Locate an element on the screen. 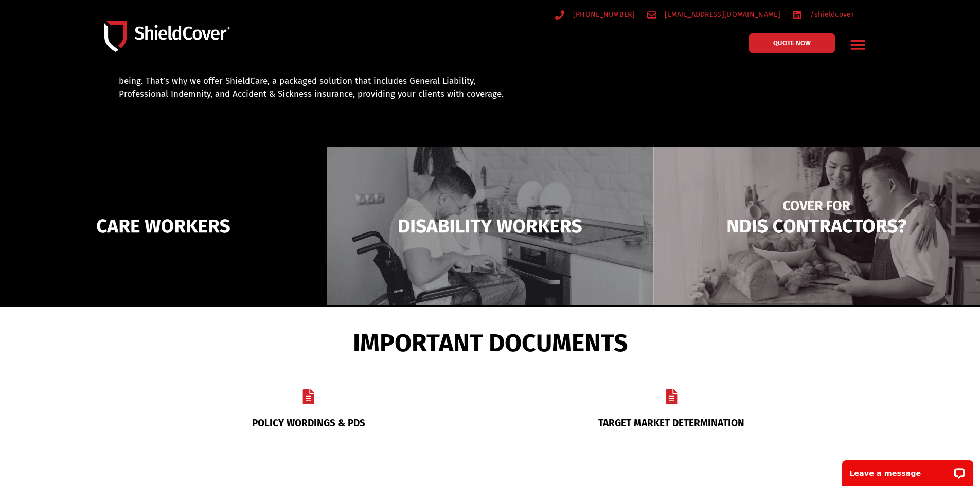  a: POLICY WORDINGS & PDS is located at coordinates (309, 423).